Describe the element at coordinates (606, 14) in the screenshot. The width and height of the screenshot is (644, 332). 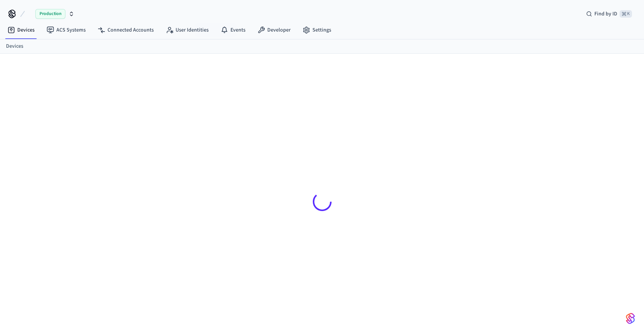
I see `span: Find by ID` at that location.